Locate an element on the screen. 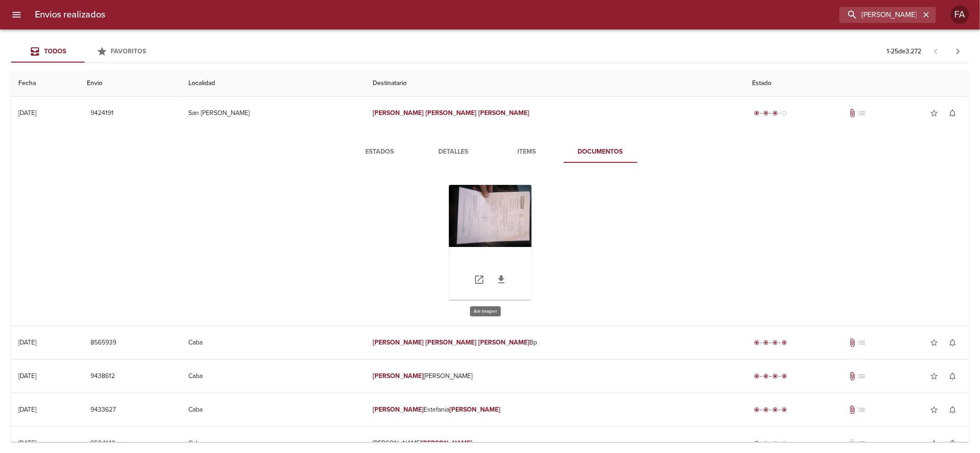  input: buscar is located at coordinates (880, 15).